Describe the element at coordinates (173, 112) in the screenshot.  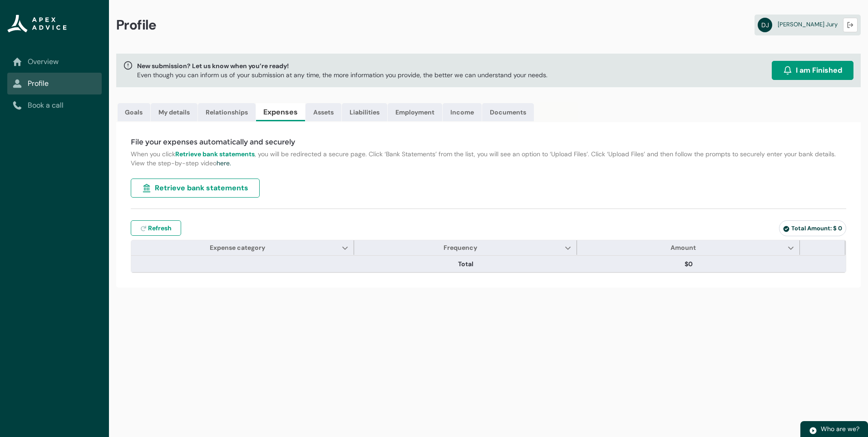
I see `li: My details` at that location.